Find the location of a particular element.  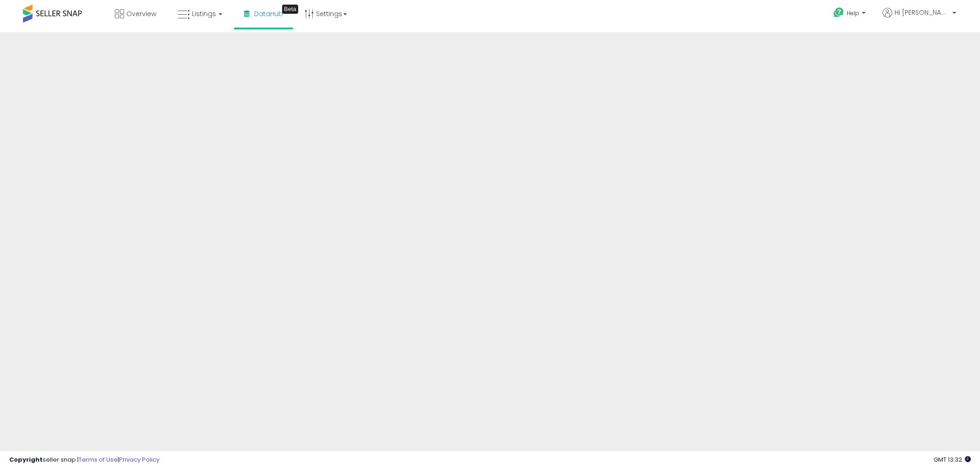

div: seller snap | | is located at coordinates (84, 460).